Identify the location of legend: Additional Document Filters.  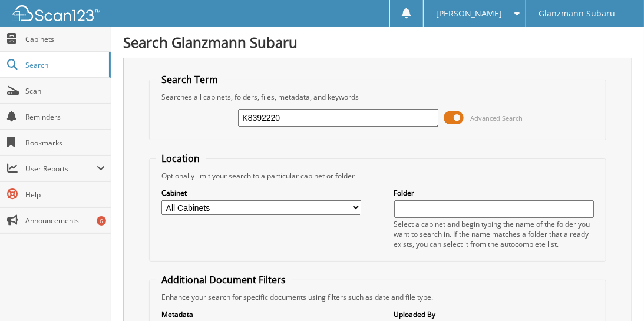
(223, 280).